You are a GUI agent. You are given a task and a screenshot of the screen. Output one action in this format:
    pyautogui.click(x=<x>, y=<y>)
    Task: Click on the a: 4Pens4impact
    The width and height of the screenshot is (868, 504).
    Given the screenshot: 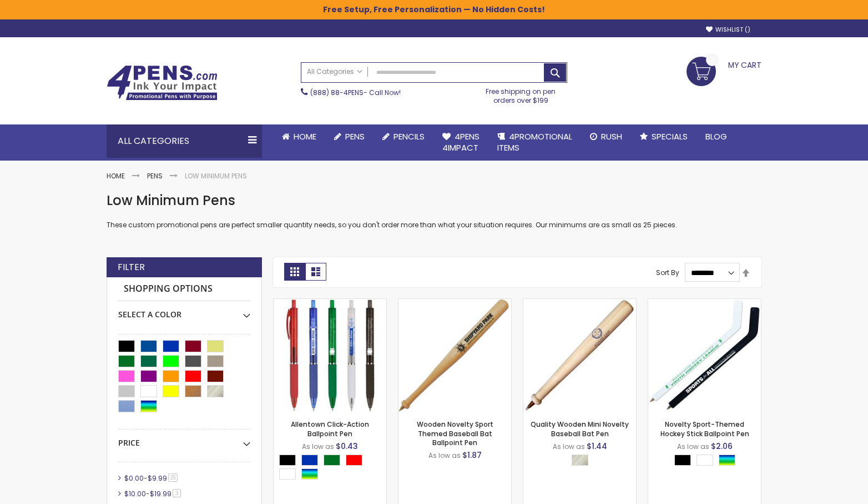 What is the action you would take?
    pyautogui.click(x=461, y=142)
    